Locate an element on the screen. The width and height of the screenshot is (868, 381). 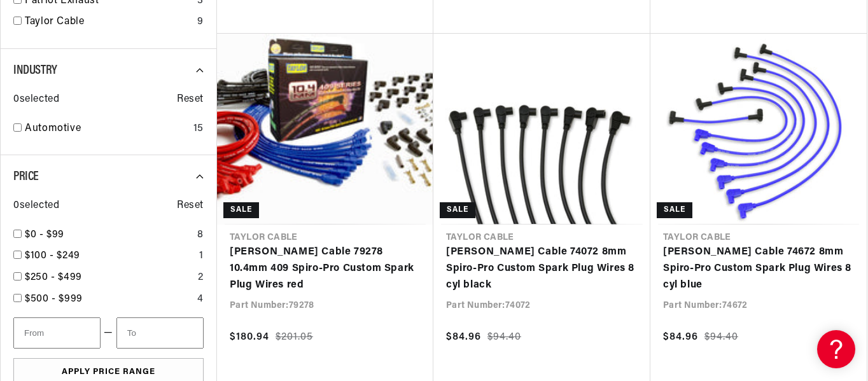
div: 1 is located at coordinates (201, 257).